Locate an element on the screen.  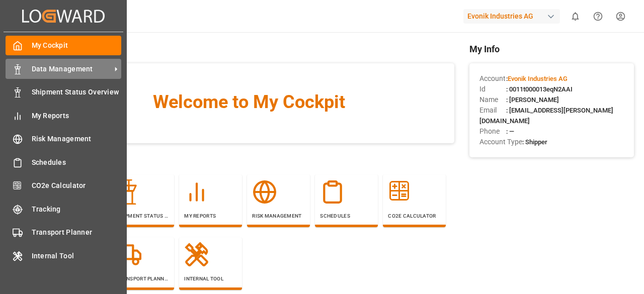
span: : Shipper is located at coordinates (535, 142).